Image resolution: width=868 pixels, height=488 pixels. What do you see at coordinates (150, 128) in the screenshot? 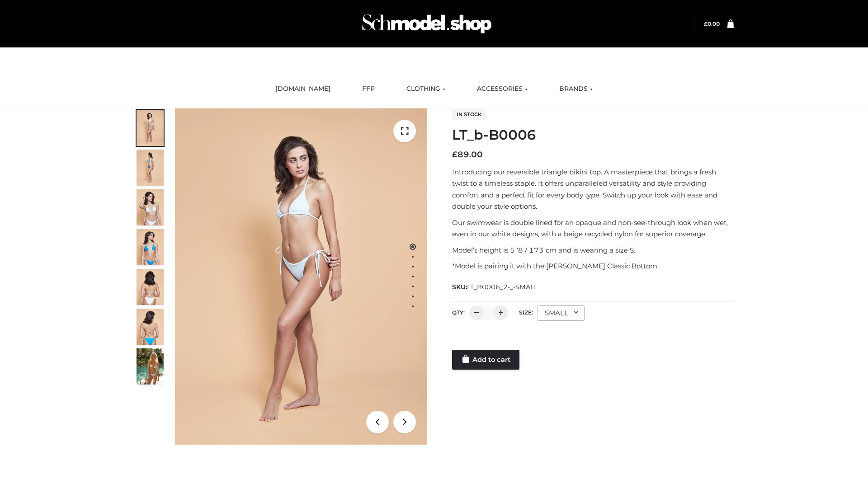
I see `img: ArielClassicBikiniTop_CloudNine_AzureSky_OW114ECO_1-scaled.jpg` at bounding box center [150, 128].